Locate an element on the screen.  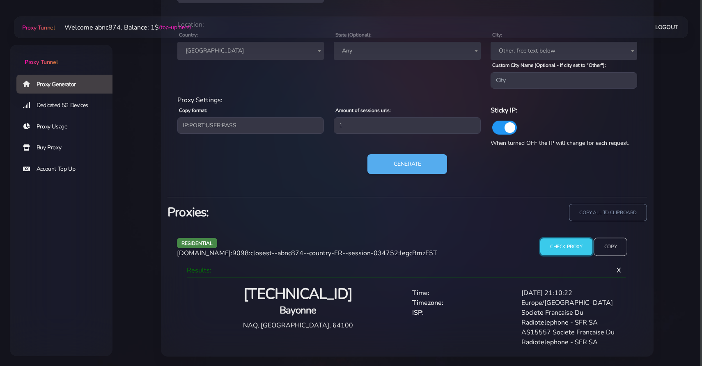
a: Dedicated 5G Devices is located at coordinates (68, 106).